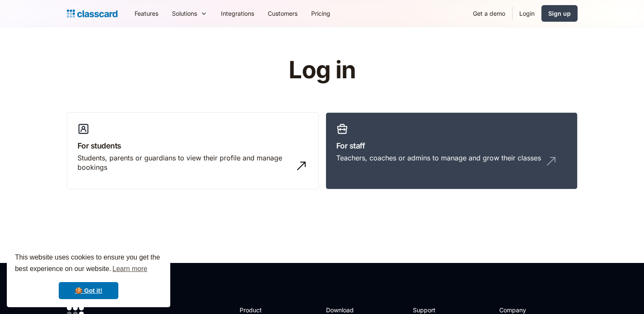 This screenshot has height=314, width=644. I want to click on div: Sign up, so click(560, 13).